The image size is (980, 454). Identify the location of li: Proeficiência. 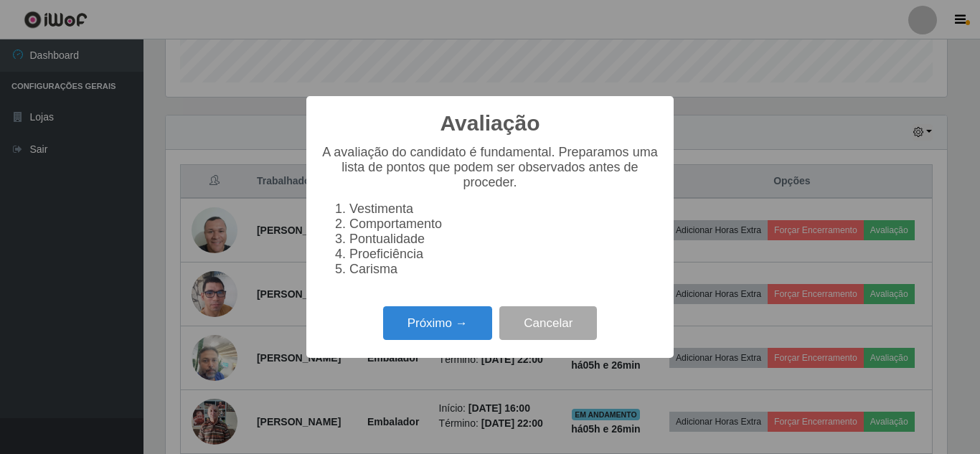
(504, 254).